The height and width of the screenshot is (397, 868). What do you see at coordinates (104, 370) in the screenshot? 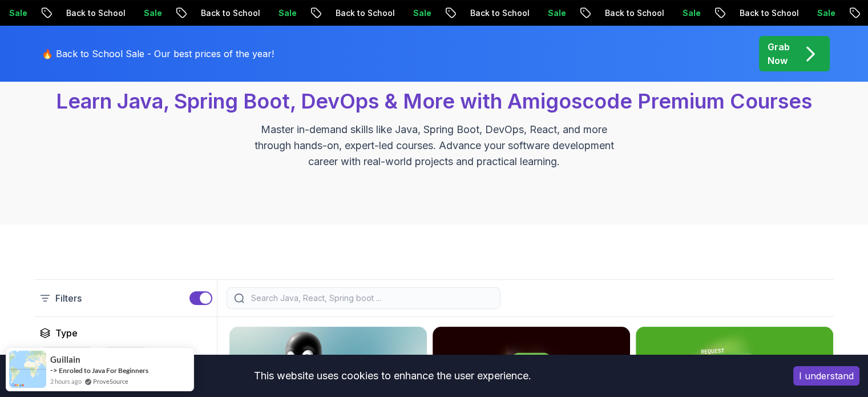
I see `a: Enroled to Java For Beginners` at bounding box center [104, 370].